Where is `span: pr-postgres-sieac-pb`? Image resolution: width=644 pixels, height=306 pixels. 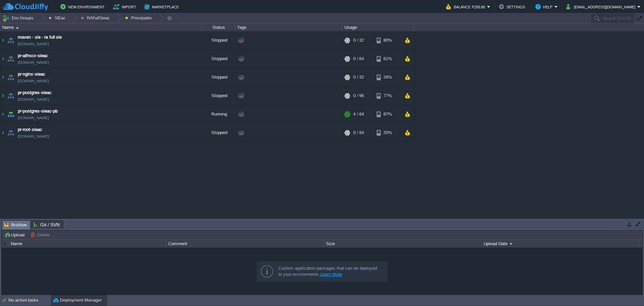
span: pr-postgres-sieac-pb is located at coordinates (37, 111).